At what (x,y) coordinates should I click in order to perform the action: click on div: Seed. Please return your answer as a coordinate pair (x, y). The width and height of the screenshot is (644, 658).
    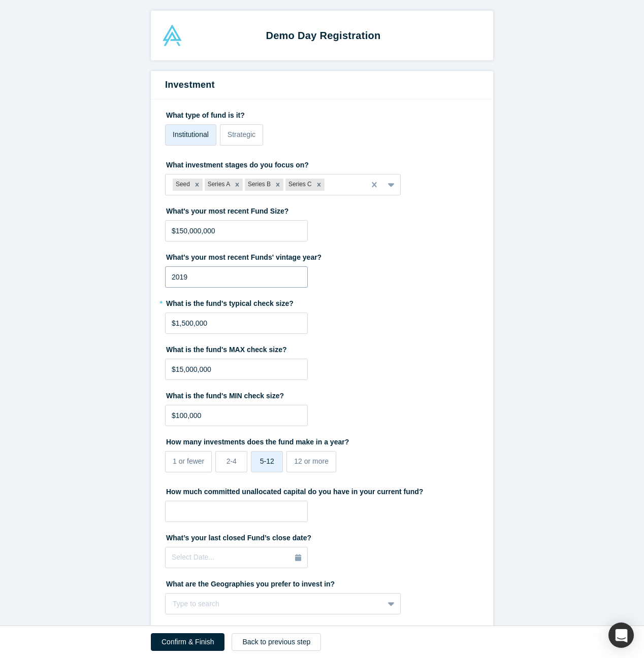
    Looking at the image, I should click on (182, 185).